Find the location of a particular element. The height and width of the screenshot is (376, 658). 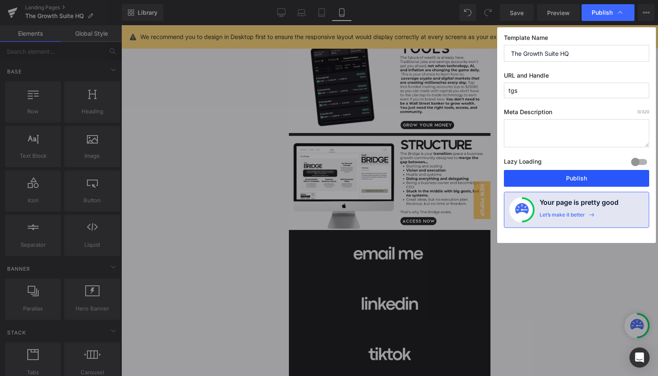

label: Template Name is located at coordinates (577, 39).